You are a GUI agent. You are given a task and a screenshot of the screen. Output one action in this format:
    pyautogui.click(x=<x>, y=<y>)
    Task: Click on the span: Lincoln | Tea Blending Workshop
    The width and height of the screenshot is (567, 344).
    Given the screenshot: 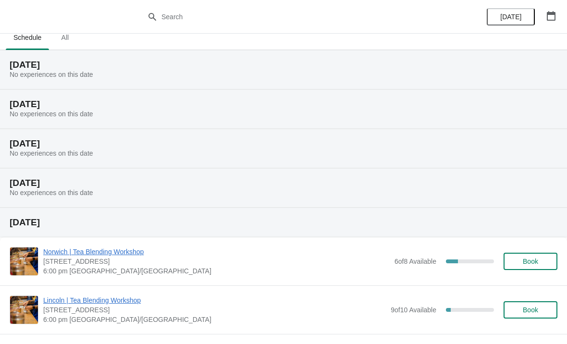 What is the action you would take?
    pyautogui.click(x=214, y=300)
    